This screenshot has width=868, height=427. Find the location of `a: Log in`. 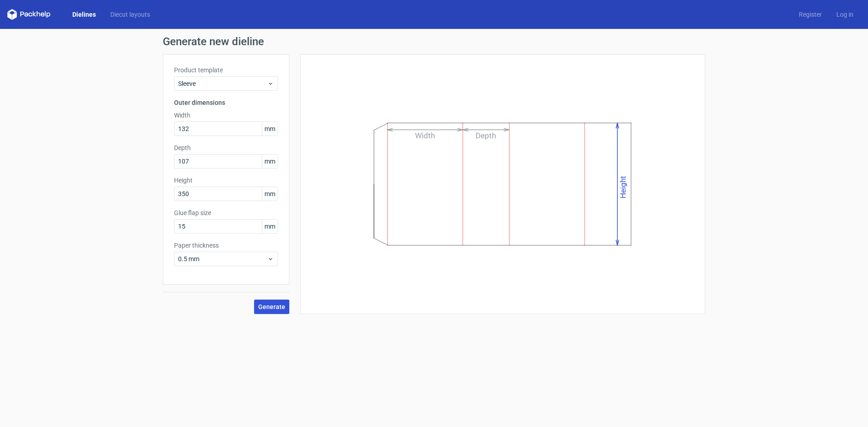

a: Log in is located at coordinates (845, 15).